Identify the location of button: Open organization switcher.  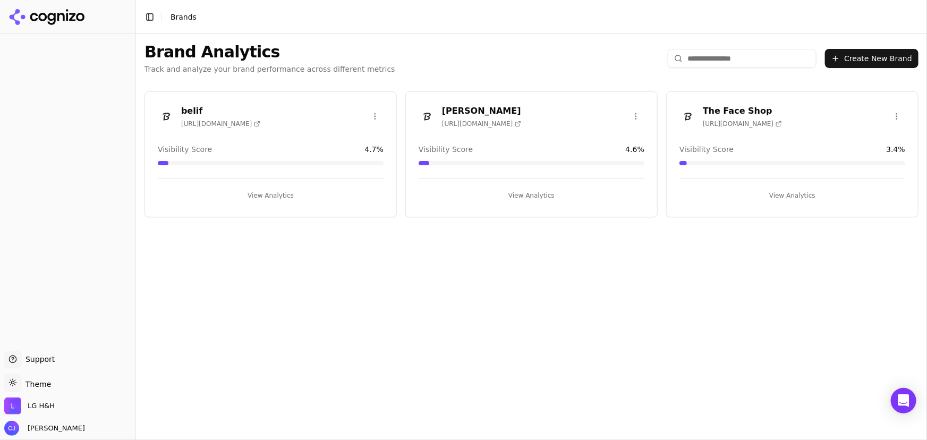
(29, 406).